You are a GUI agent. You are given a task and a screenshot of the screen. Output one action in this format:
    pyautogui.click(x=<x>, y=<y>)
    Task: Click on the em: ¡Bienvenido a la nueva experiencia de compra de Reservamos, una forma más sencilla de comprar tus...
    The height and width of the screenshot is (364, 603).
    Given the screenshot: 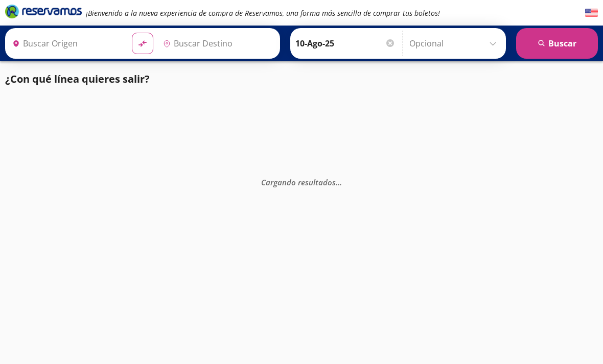 What is the action you would take?
    pyautogui.click(x=263, y=13)
    